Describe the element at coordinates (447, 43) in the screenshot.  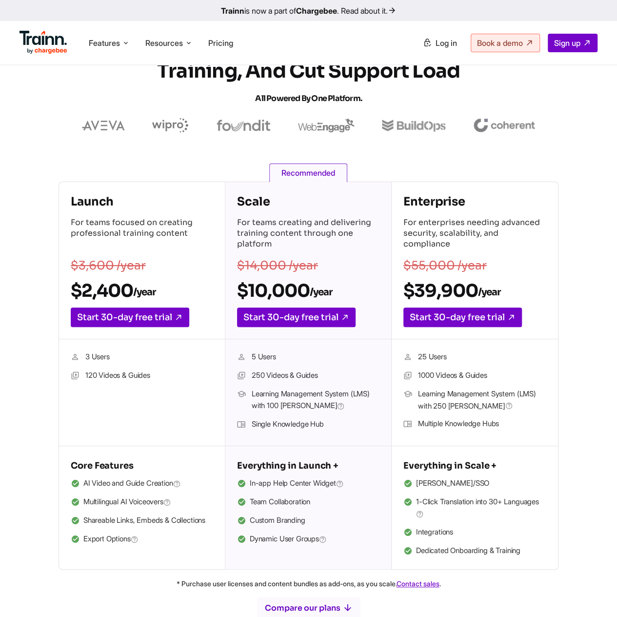
I see `span: Log in` at that location.